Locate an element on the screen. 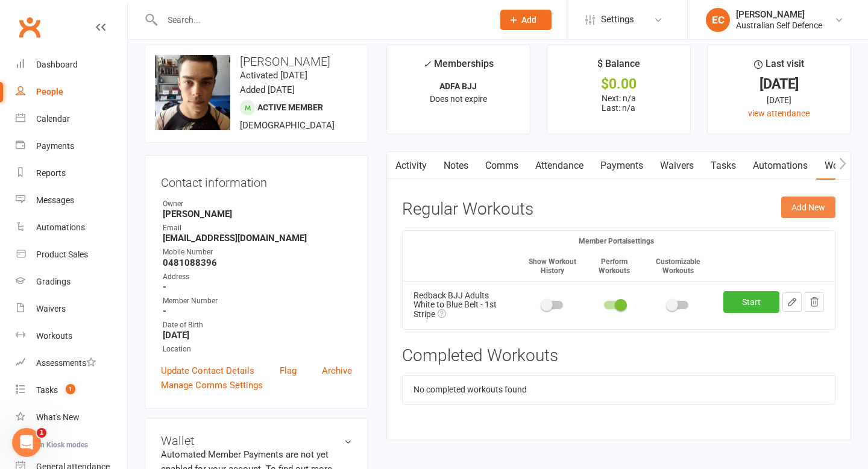 This screenshot has width=868, height=469. div: Product Sales is located at coordinates (62, 254).